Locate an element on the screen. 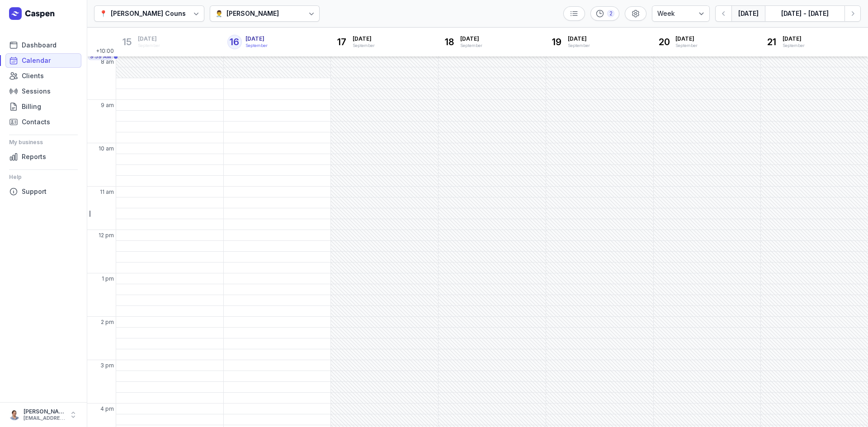  span: 9 am is located at coordinates (107, 105).